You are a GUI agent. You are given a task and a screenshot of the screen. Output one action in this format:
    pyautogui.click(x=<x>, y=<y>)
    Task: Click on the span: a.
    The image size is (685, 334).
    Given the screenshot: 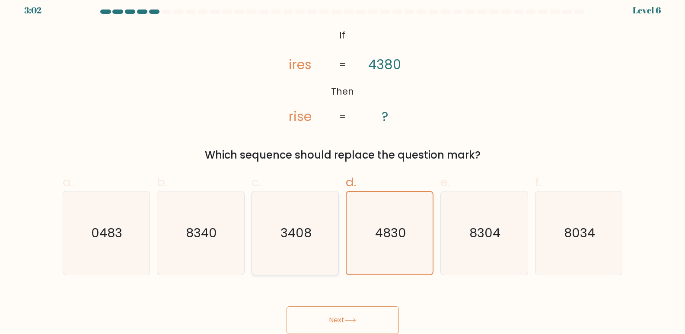 What is the action you would take?
    pyautogui.click(x=68, y=182)
    